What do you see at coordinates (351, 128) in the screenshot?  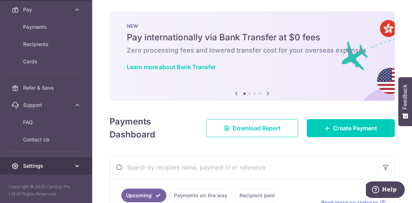 I see `a: Create Payment` at bounding box center [351, 128].